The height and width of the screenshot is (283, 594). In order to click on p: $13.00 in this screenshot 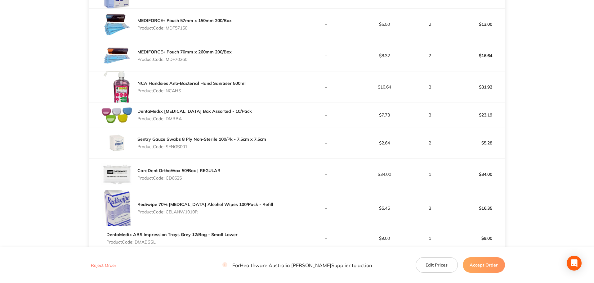, I will do `click(476, 24)`.